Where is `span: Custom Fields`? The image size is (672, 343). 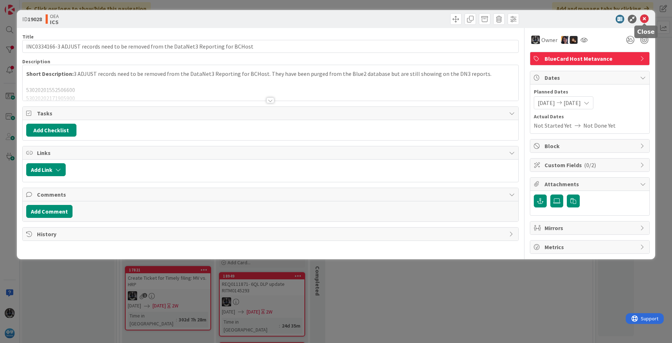 span: Custom Fields is located at coordinates (591, 165).